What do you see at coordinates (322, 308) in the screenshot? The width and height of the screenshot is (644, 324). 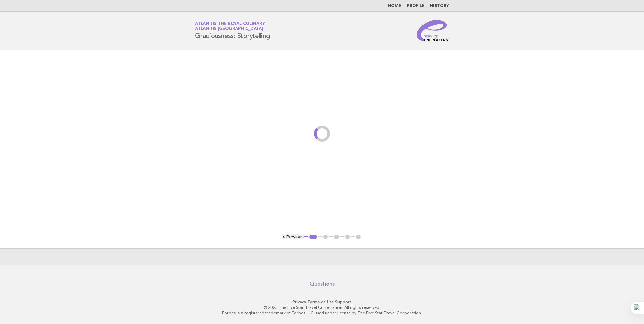 I see `p: © 2025 The Five Star Travel Corporation. All rights reserved.` at bounding box center [322, 308].